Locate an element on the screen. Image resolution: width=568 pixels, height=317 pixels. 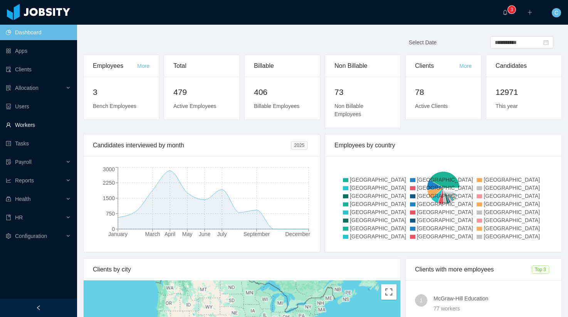
tspan: 1500 is located at coordinates (109, 198).